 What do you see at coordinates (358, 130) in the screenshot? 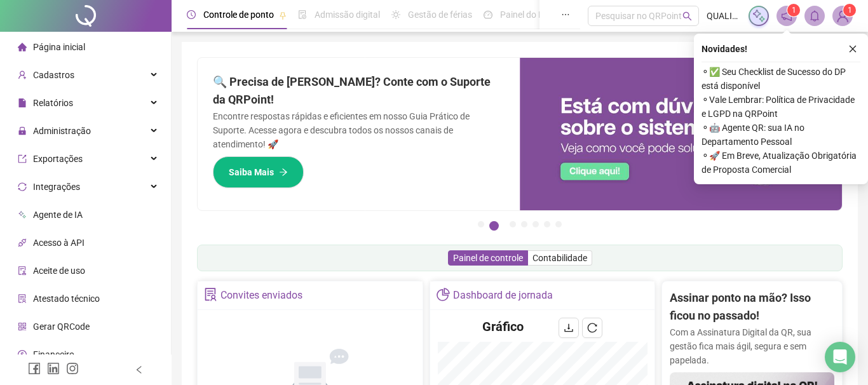
I see `p: Encontre respostas rápidas e eficientes em nosso Guia Prático de Suporte. Acesse agora e descubra...` at bounding box center [358, 130].